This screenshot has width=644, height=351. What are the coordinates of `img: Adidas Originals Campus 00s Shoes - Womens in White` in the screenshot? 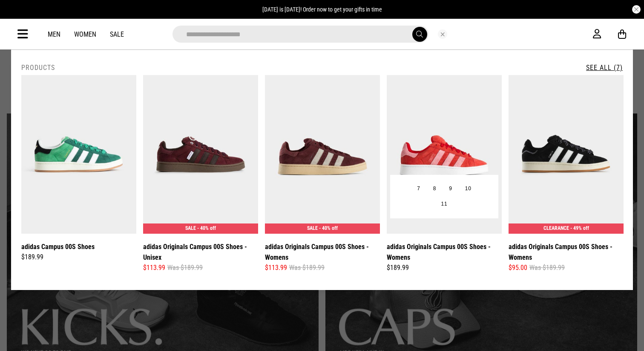 It's located at (566, 155).